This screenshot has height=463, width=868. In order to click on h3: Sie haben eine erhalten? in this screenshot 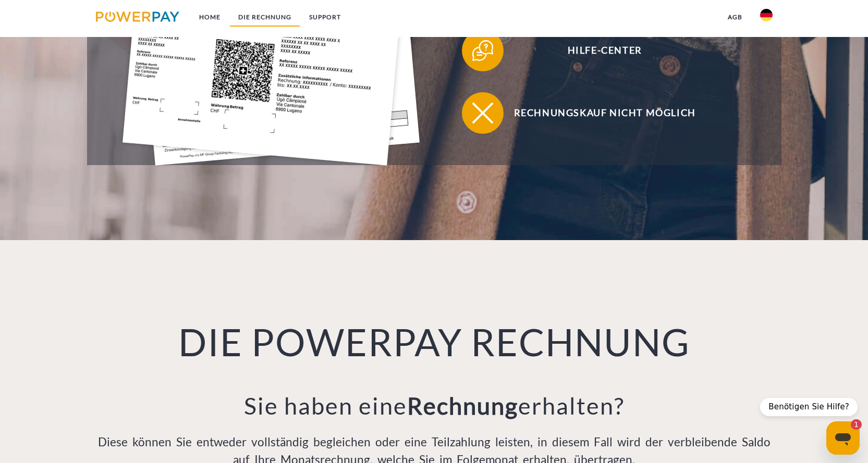, I will do `click(434, 406)`.